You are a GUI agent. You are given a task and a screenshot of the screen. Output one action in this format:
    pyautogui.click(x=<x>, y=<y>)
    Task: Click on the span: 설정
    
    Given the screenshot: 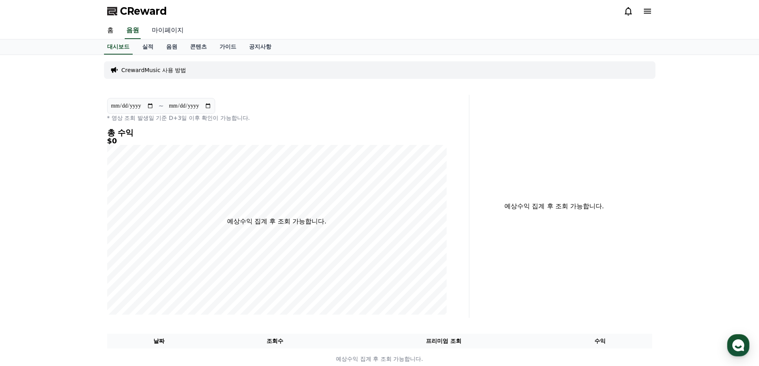 What is the action you would take?
    pyautogui.click(x=128, y=268)
    